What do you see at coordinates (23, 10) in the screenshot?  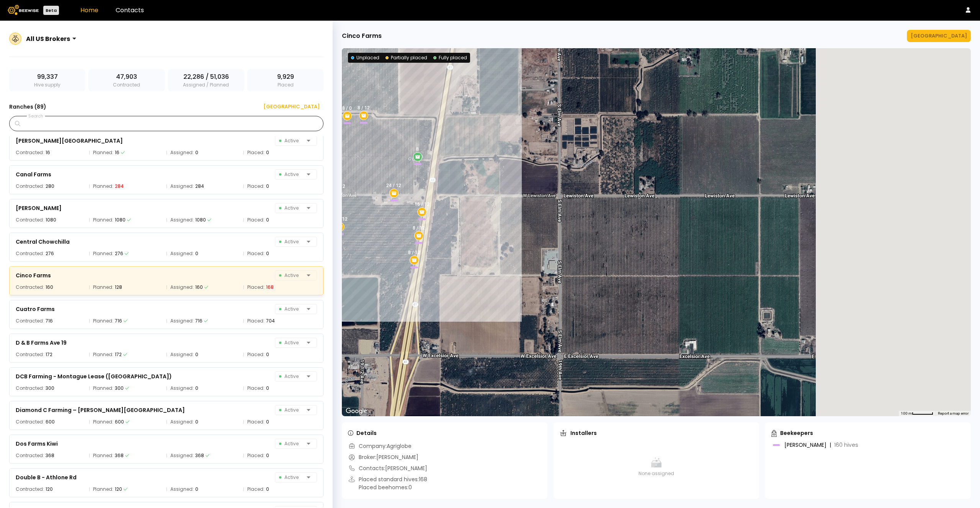 I see `img: Beewise logo` at bounding box center [23, 10].